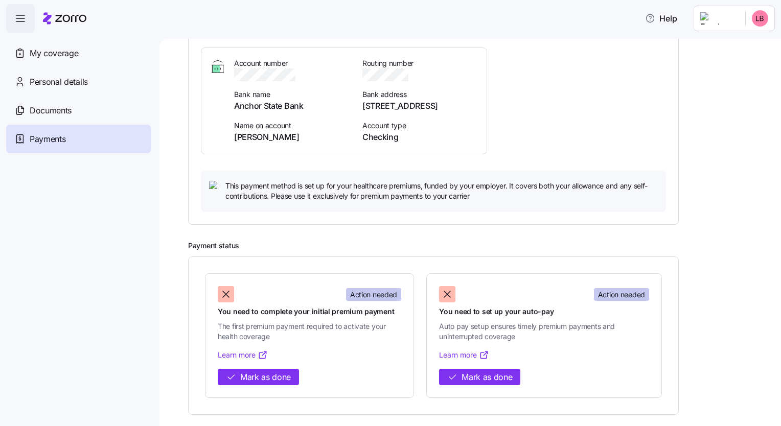  Describe the element at coordinates (79, 53) in the screenshot. I see `a: My coverage` at that location.